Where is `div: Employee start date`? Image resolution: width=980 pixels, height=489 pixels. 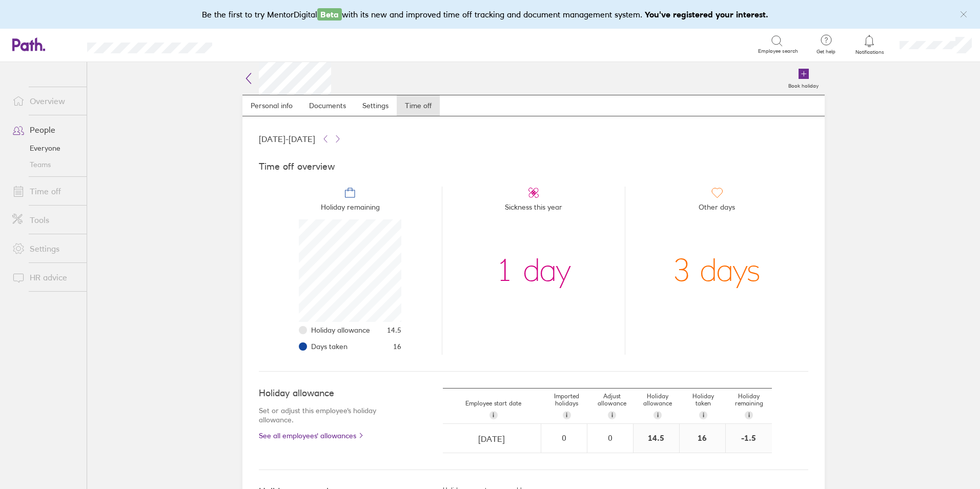 div: Employee start date is located at coordinates (493, 410).